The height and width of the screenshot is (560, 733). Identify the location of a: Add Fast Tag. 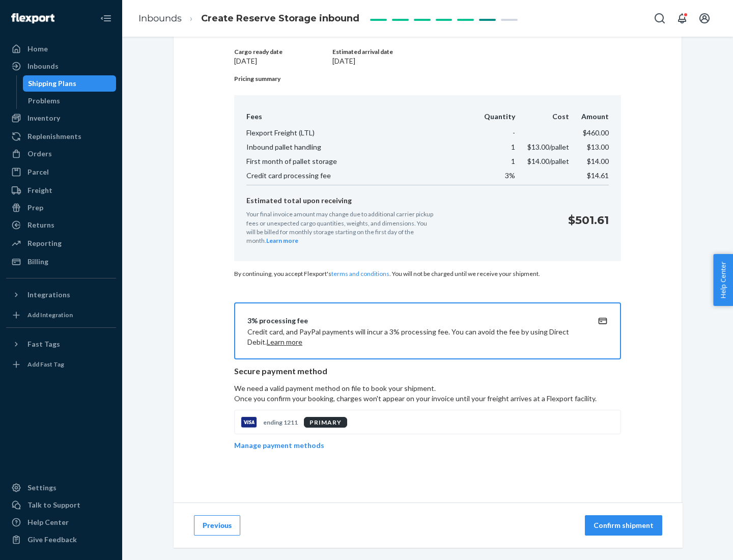
(61, 365).